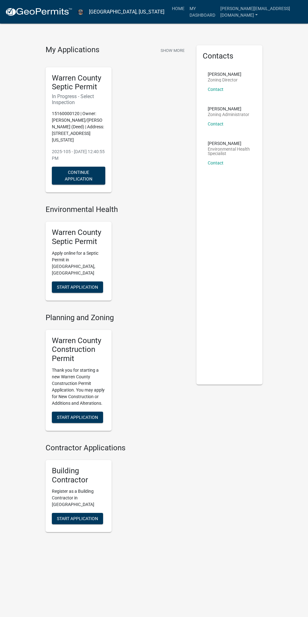  What do you see at coordinates (173, 50) in the screenshot?
I see `button: Show More` at bounding box center [173, 50].